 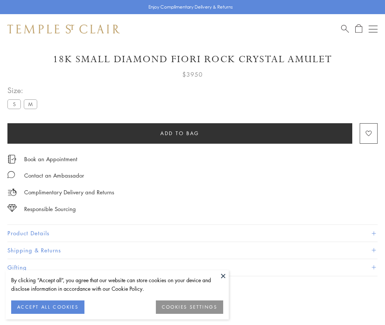 What do you see at coordinates (12, 192) in the screenshot?
I see `img: icon_delivery.svg` at bounding box center [12, 192].